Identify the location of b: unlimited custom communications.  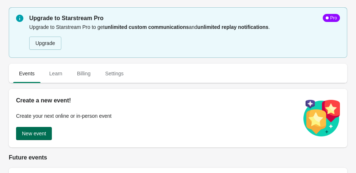
(146, 27).